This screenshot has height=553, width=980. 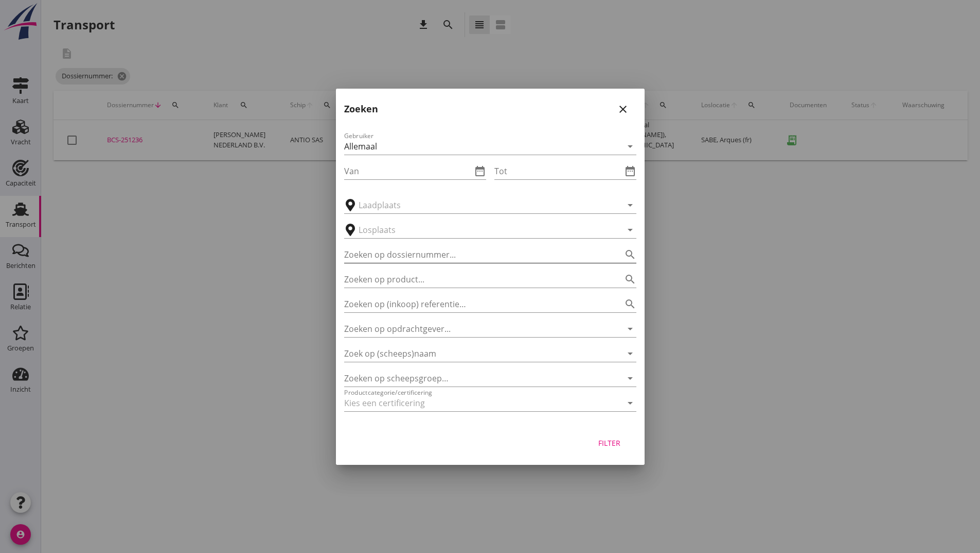 I want to click on h2: Zoeken, so click(x=361, y=109).